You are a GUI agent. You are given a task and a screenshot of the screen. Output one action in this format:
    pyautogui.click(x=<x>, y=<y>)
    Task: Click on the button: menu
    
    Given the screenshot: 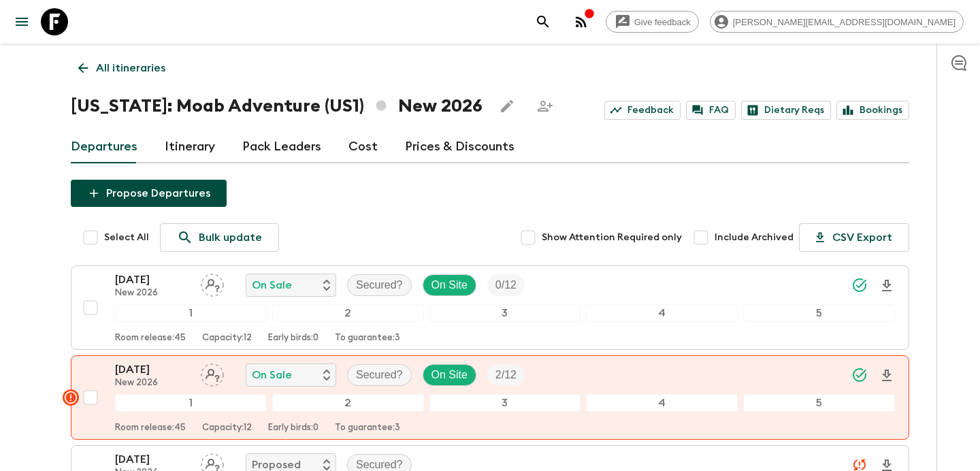 What is the action you would take?
    pyautogui.click(x=22, y=22)
    